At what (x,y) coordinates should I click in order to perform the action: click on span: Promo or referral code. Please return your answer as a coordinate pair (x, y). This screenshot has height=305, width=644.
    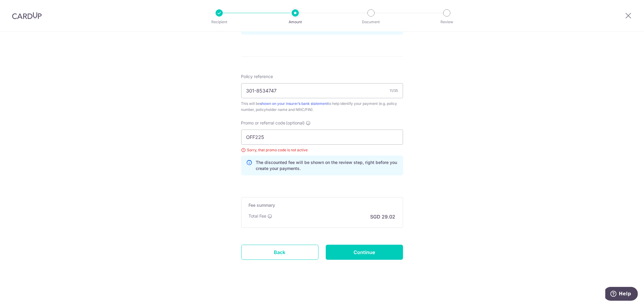
    Looking at the image, I should click on (263, 123).